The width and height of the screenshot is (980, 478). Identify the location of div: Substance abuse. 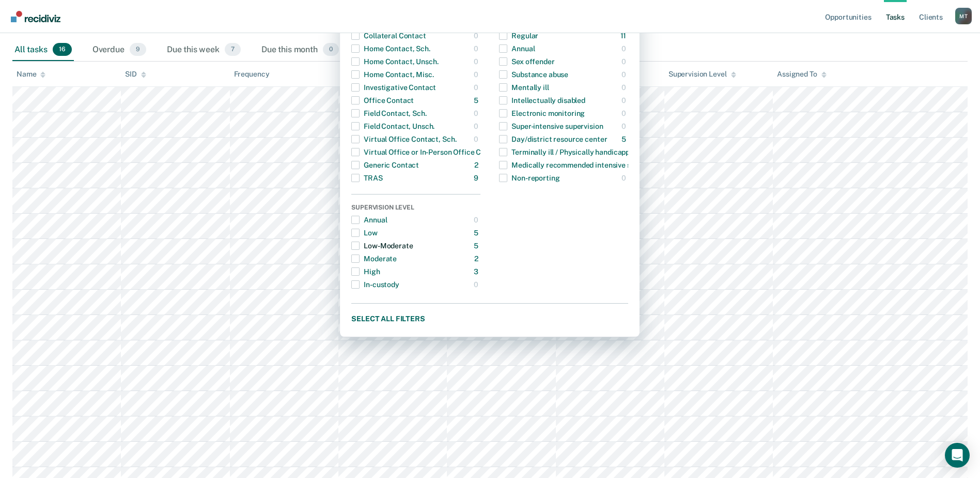
(534, 75).